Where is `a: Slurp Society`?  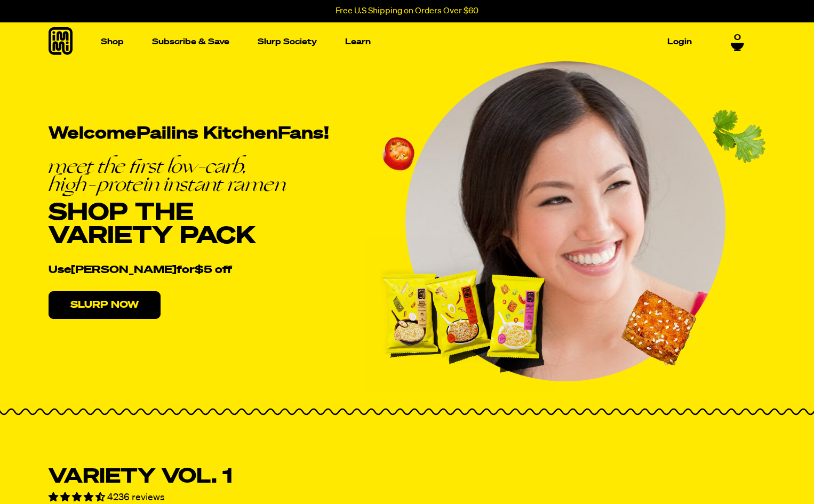 a: Slurp Society is located at coordinates (287, 42).